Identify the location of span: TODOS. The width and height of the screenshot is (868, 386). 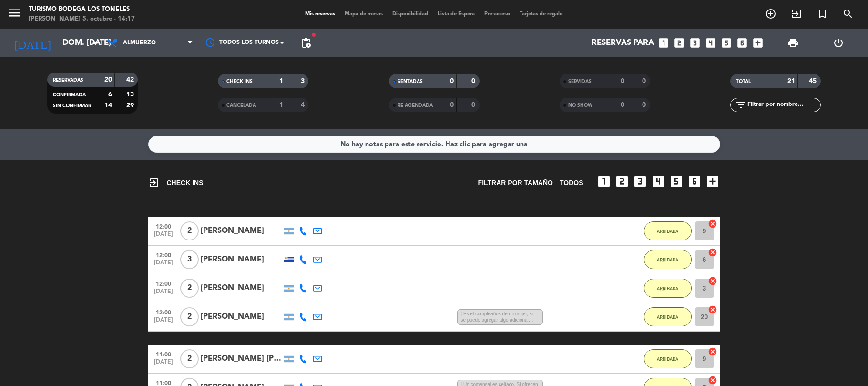
(572, 183).